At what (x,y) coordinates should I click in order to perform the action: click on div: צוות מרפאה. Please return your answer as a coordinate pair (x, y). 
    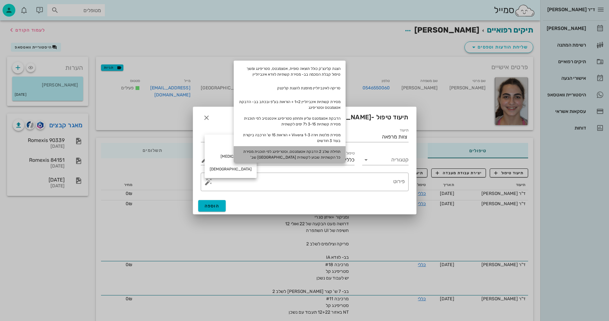
    Looking at the image, I should click on (394, 137).